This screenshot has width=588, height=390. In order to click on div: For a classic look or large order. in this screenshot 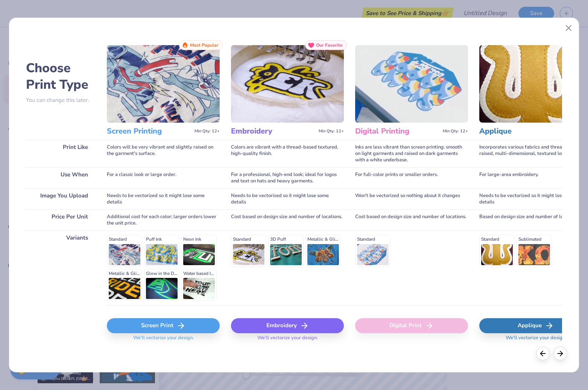, I will do `click(163, 178)`.